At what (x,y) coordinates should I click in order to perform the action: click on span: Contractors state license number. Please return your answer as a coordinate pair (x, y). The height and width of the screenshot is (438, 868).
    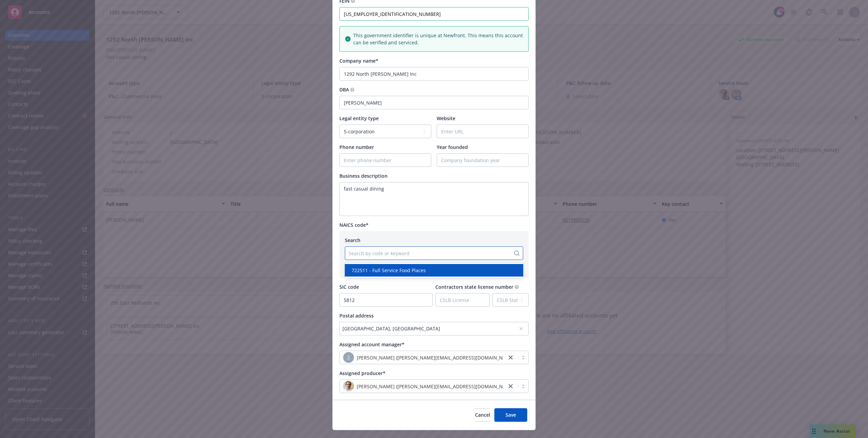
    Looking at the image, I should click on (474, 287).